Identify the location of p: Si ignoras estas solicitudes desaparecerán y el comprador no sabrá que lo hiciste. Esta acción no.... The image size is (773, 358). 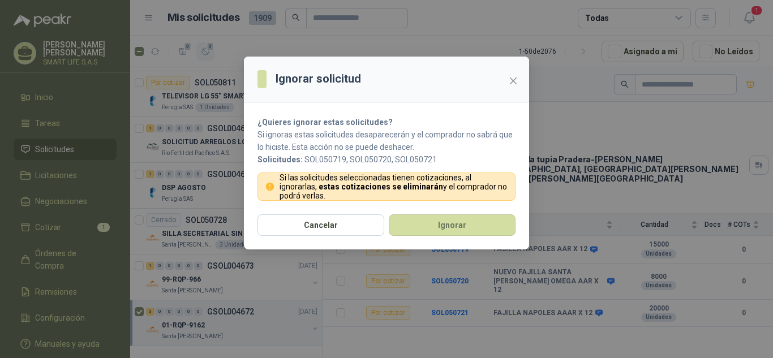
(387, 141).